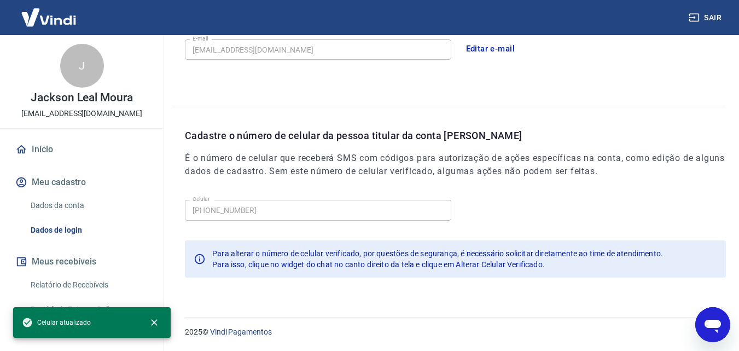 The image size is (739, 351). What do you see at coordinates (201, 199) in the screenshot?
I see `label: Celular` at bounding box center [201, 199].